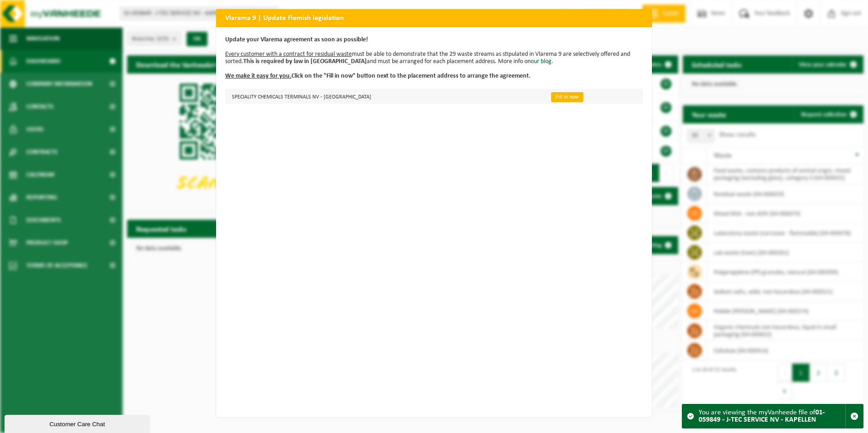 Image resolution: width=868 pixels, height=433 pixels. Describe the element at coordinates (434, 18) in the screenshot. I see `h2: Vlarema 9 | Update Flemish legislation` at that location.